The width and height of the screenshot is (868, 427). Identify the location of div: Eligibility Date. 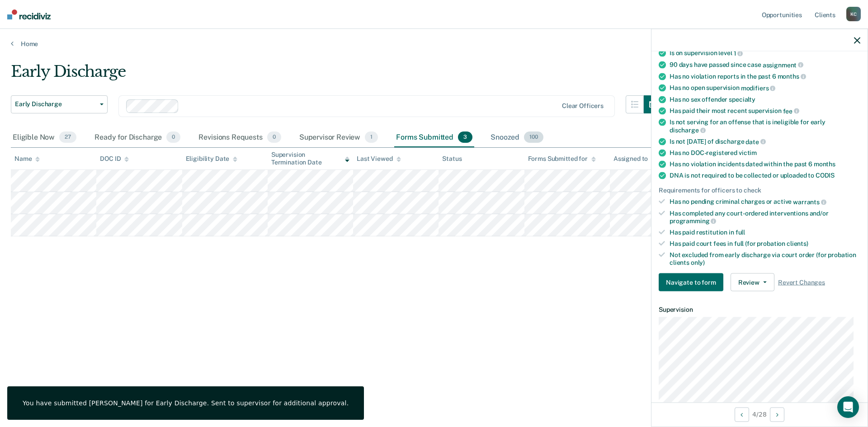
(212, 159).